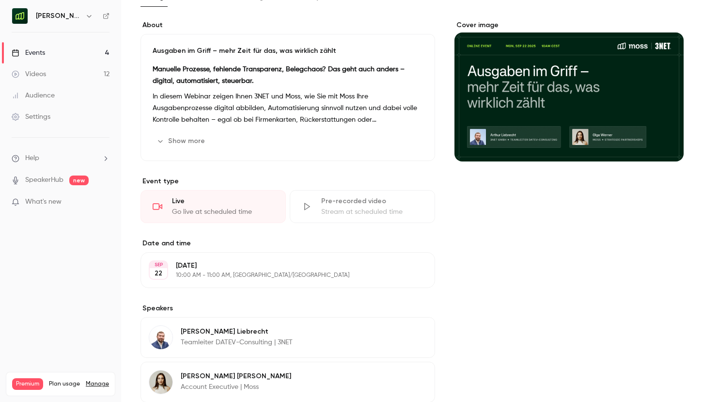 This screenshot has height=402, width=703. Describe the element at coordinates (288, 25) in the screenshot. I see `label: About` at that location.